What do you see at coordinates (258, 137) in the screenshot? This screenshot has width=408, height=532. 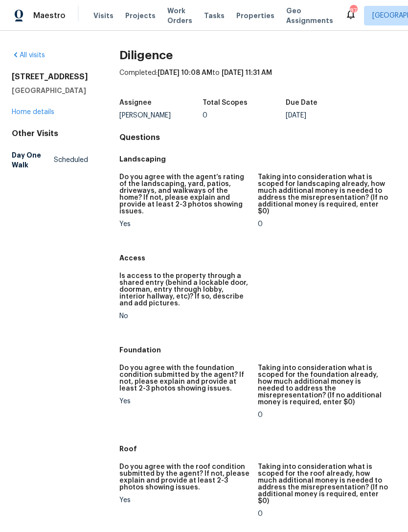 I see `h4: Questions` at bounding box center [258, 137].